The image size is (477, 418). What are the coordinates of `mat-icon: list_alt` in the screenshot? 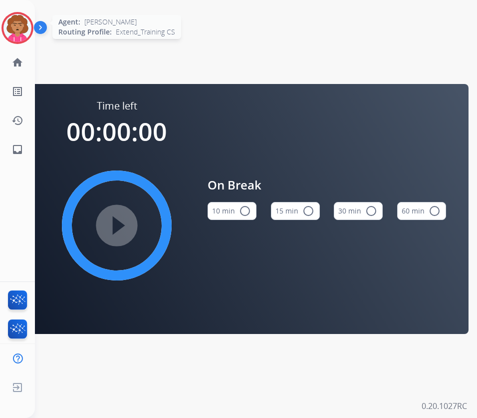 It's located at (17, 91).